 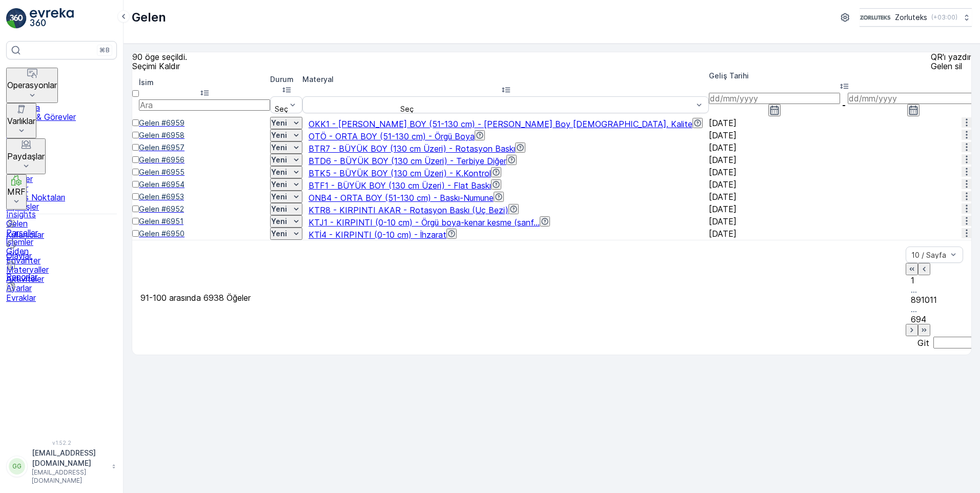 What do you see at coordinates (61, 443) in the screenshot?
I see `span: v 1.52.2` at bounding box center [61, 443].